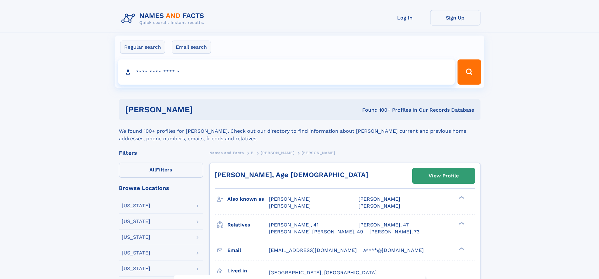 The image size is (599, 279). I want to click on h3: Also known as, so click(248, 199).